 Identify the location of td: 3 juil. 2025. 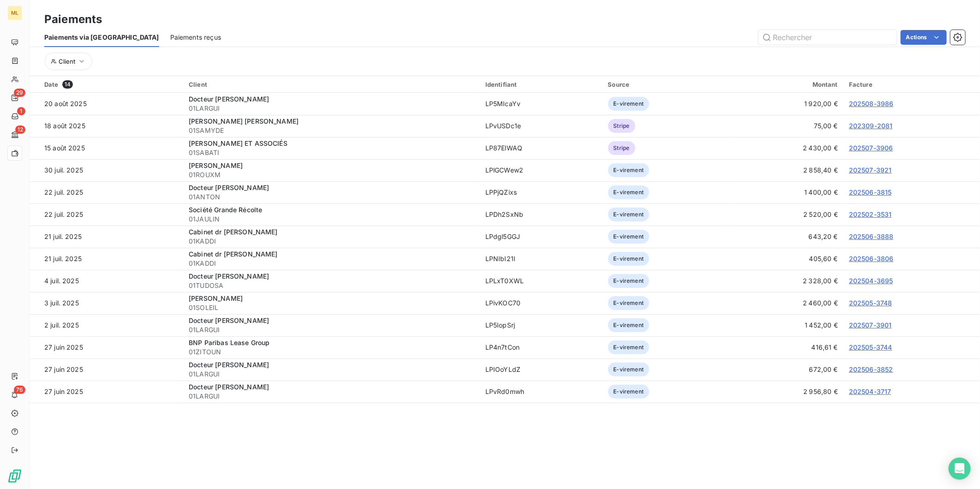
(106, 303).